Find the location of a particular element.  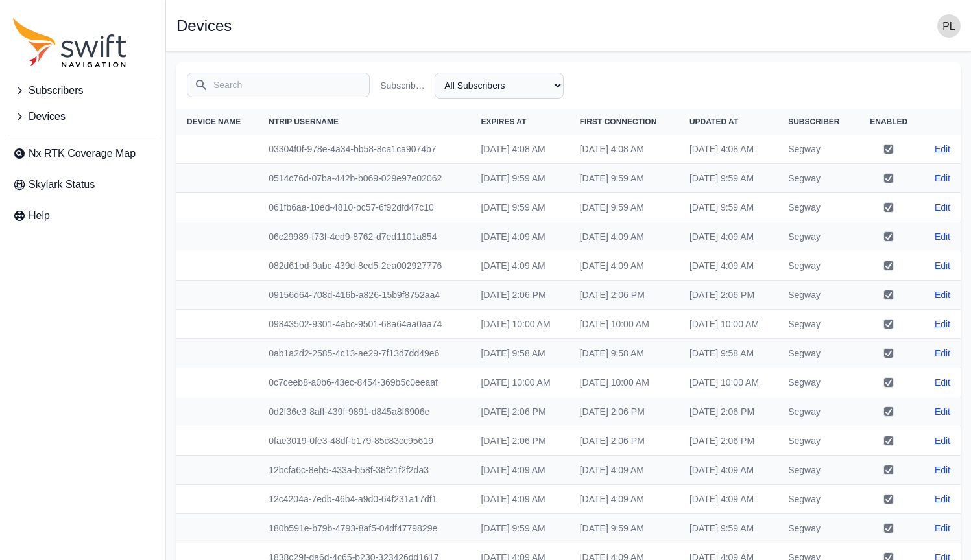

a: Skylark Status is located at coordinates (82, 185).